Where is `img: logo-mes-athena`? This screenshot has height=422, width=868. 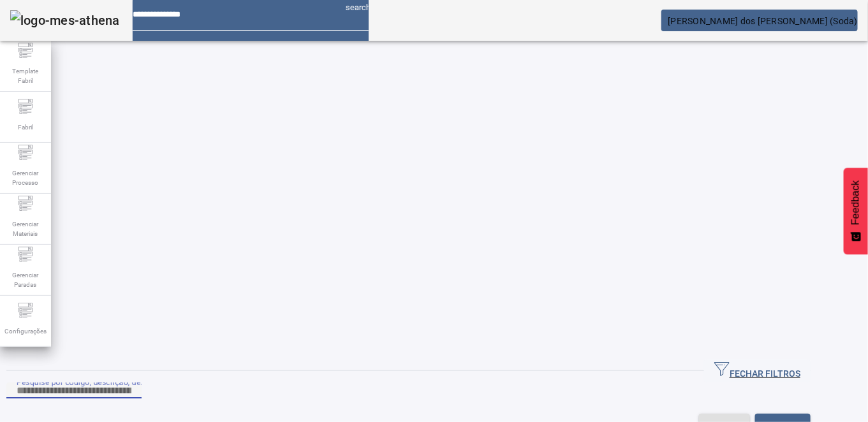
img: logo-mes-athena is located at coordinates (65, 20).